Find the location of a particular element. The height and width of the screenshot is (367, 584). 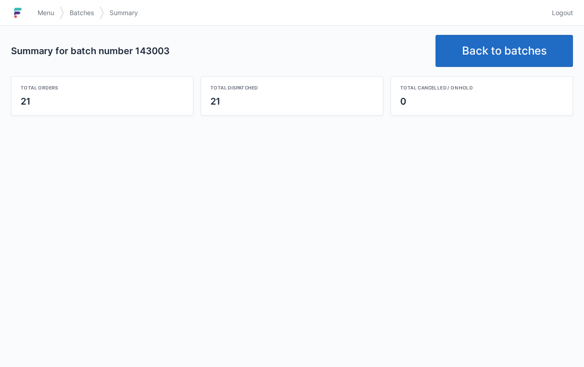

span: Batches is located at coordinates (82, 13).